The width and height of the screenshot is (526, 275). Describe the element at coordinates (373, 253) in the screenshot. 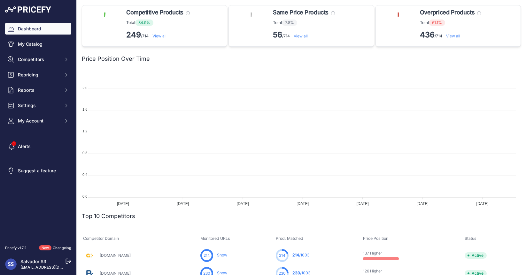

I see `a: 137 Higher` at that location.